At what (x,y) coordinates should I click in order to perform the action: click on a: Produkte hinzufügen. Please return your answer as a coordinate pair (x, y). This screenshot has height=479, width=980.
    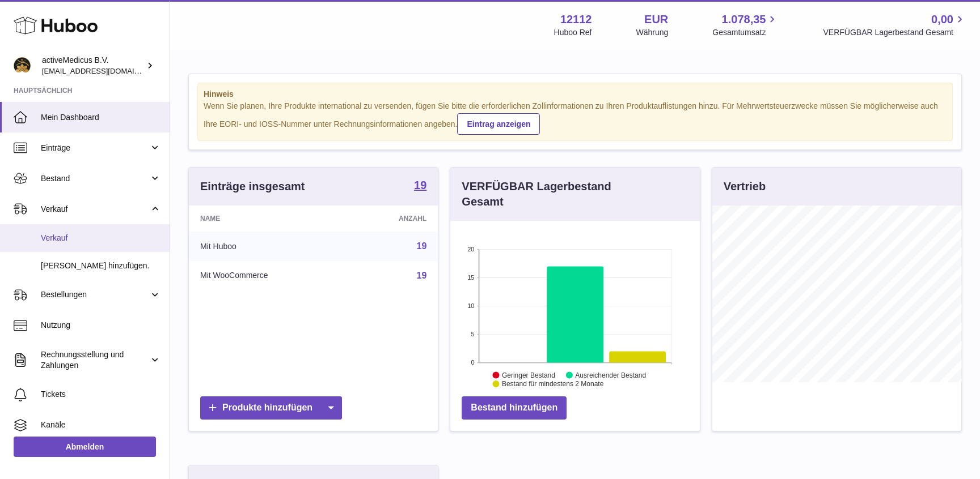
    Looking at the image, I should click on (271, 408).